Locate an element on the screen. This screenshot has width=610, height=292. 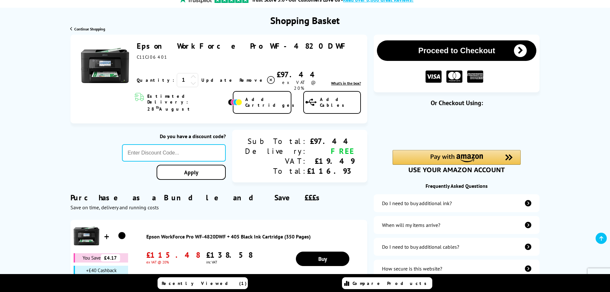
div: FREE is located at coordinates (331, 151).